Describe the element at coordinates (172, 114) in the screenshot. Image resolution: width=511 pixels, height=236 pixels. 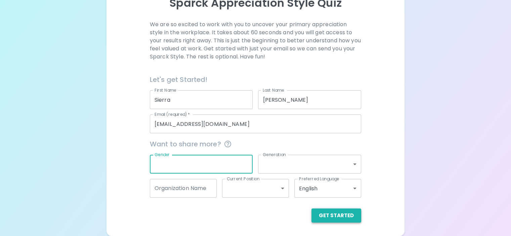
I see `label: Email (required)` at that location.